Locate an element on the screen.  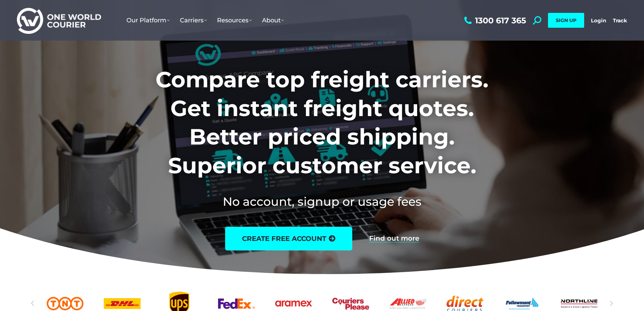
a: Login is located at coordinates (598, 20).